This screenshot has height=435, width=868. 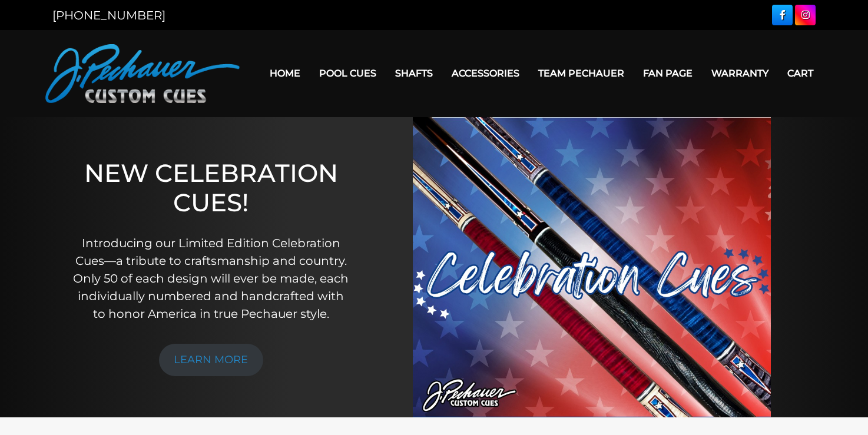 I want to click on a: Pool Cues, so click(x=348, y=73).